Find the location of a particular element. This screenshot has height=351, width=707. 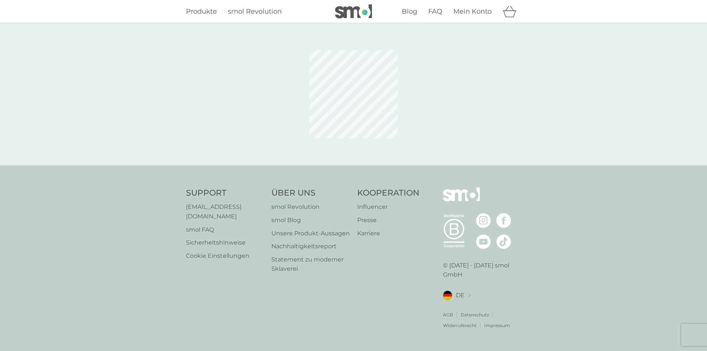

a: Blog is located at coordinates (409, 11).